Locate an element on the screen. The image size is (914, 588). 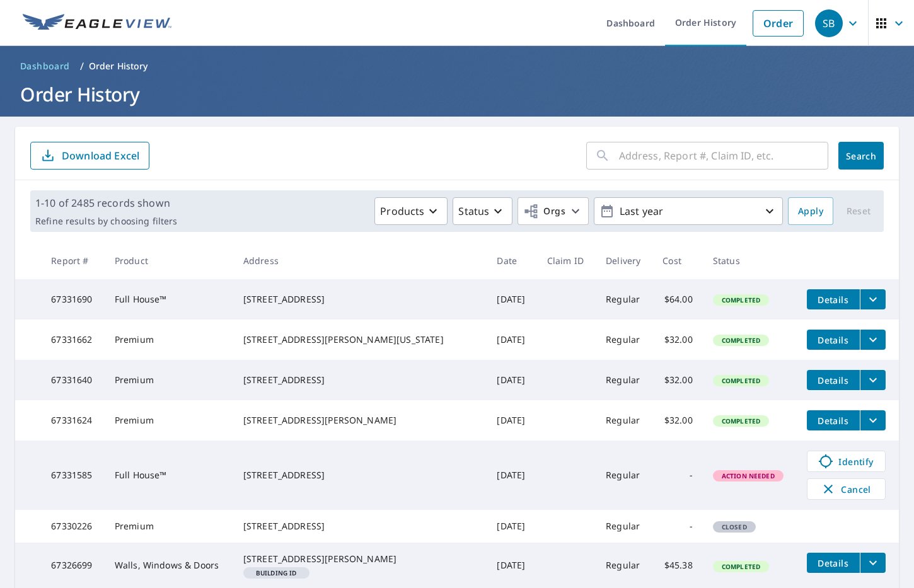
button: Last year is located at coordinates (688, 211).